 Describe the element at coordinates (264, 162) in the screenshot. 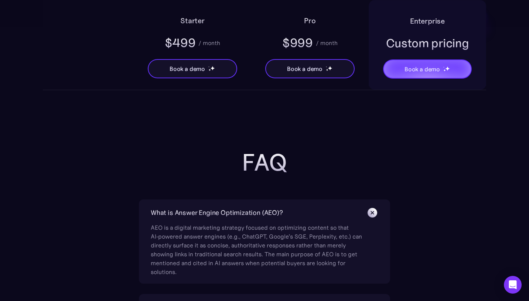

I see `h2: FAQ` at that location.